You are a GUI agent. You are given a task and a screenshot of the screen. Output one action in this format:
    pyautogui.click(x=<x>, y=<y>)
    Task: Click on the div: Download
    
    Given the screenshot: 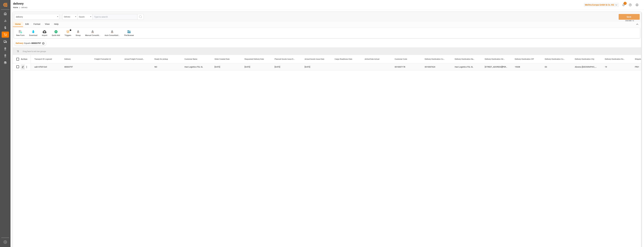 What is the action you would take?
    pyautogui.click(x=33, y=35)
    